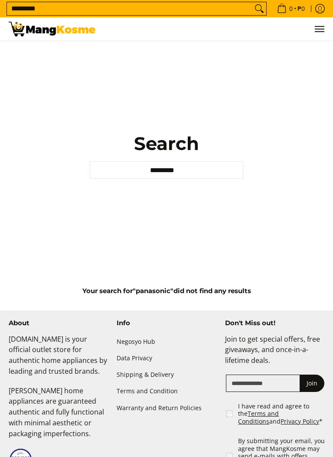 This screenshot has width=333, height=457. What do you see at coordinates (58, 323) in the screenshot?
I see `h4: About` at bounding box center [58, 323].